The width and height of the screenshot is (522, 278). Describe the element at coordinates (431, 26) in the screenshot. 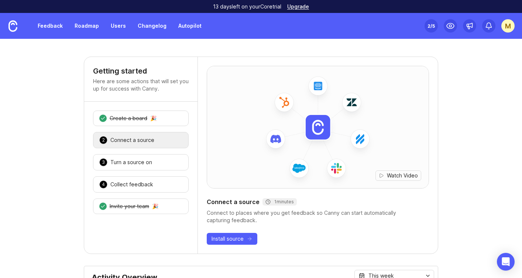

I see `div: 2 /5` at that location.